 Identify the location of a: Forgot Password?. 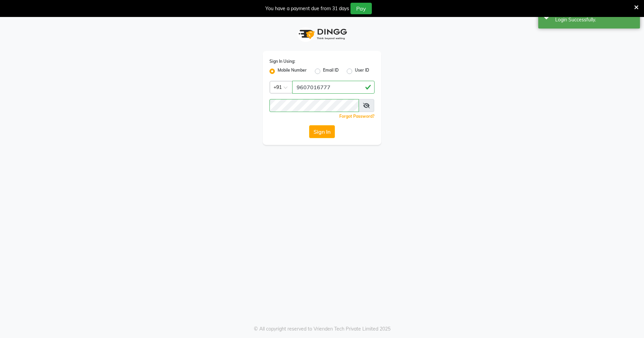
(357, 116).